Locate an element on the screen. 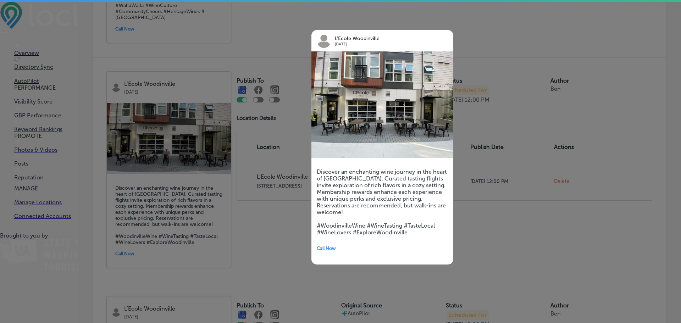  p: L’Ecole Woodinville is located at coordinates (384, 39).